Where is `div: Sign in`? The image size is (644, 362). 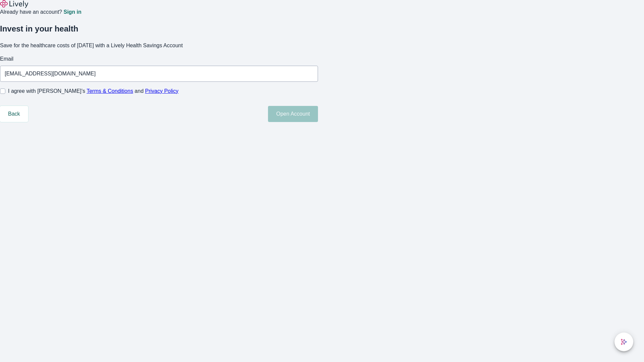 div: Sign in is located at coordinates (72, 12).